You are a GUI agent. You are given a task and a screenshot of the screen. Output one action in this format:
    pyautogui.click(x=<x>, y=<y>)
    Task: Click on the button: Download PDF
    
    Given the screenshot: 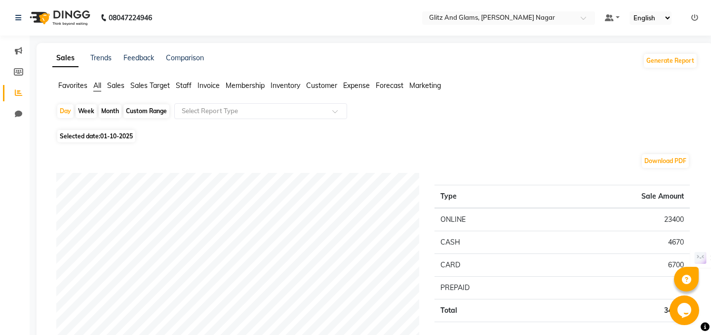 What is the action you would take?
    pyautogui.click(x=665, y=161)
    